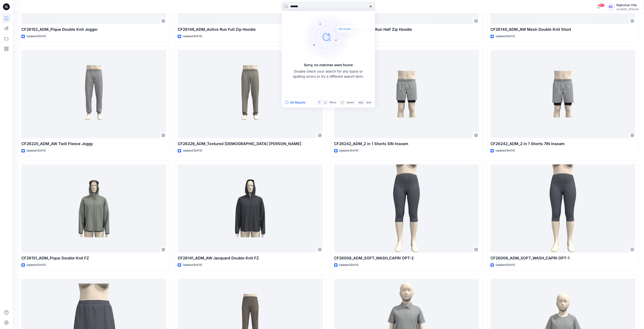  What do you see at coordinates (361, 102) in the screenshot?
I see `p: esc` at bounding box center [361, 102].